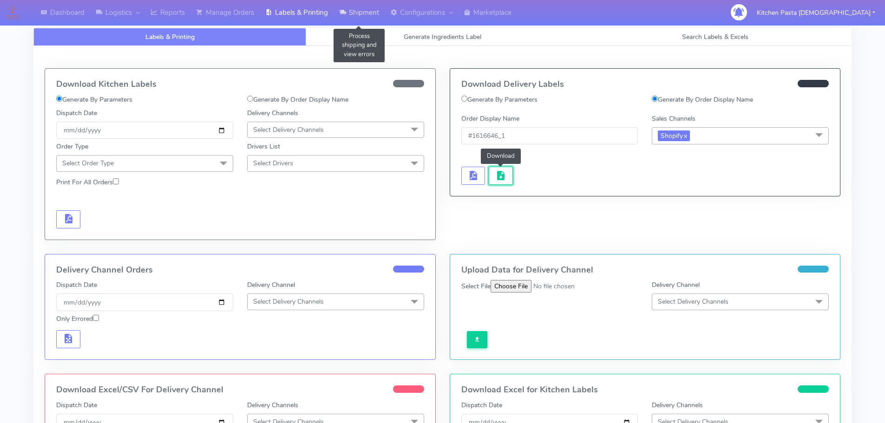 This screenshot has height=423, width=885. Describe the element at coordinates (87, 182) in the screenshot. I see `label: Print For All Orders` at that location.